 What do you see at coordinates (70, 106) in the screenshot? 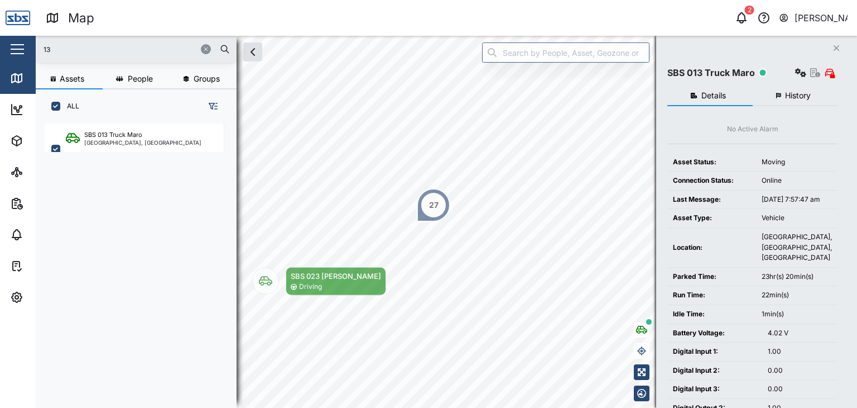
I see `label: ALL` at bounding box center [70, 106].